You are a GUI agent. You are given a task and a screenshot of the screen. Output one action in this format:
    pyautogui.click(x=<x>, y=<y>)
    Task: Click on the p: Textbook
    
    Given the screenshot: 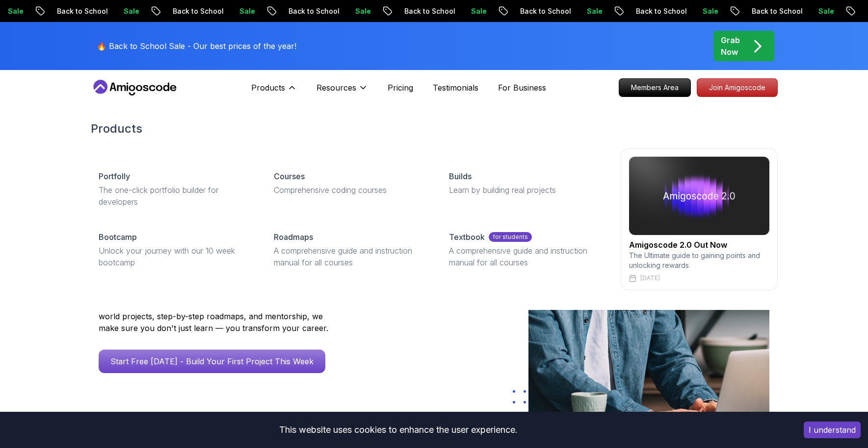 What is the action you would take?
    pyautogui.click(x=467, y=238)
    